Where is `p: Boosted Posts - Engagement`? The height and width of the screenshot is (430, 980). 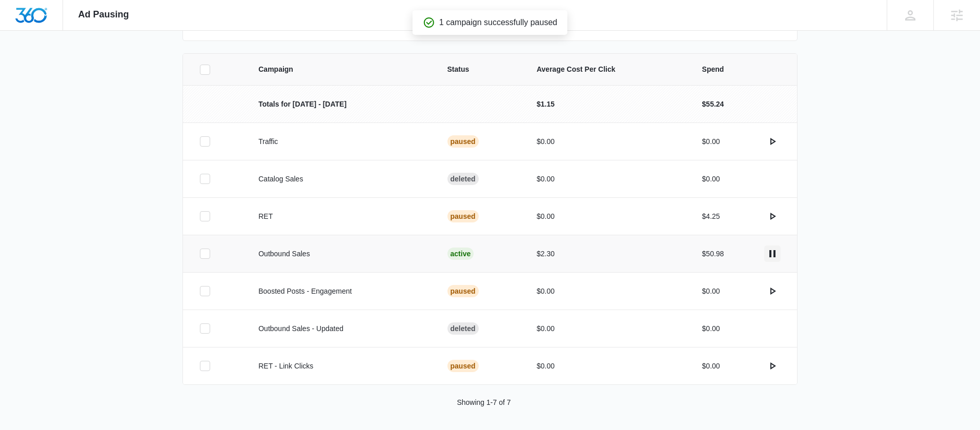
p: Boosted Posts - Engagement is located at coordinates (340, 291).